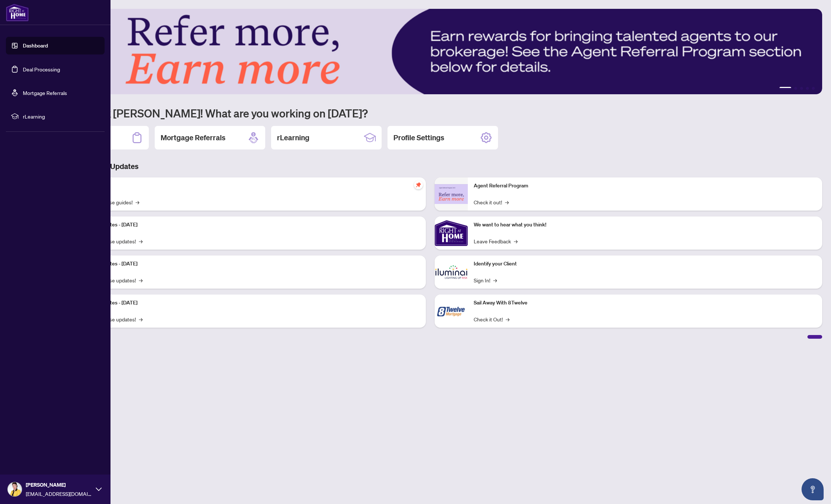 Image resolution: width=831 pixels, height=504 pixels. Describe the element at coordinates (452, 272) in the screenshot. I see `img: Identify your Client` at that location.